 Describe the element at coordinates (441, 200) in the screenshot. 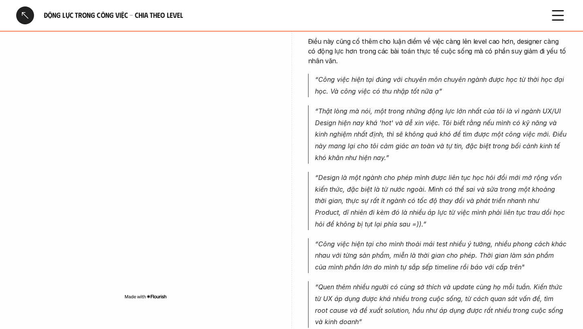

I see `em: “Design là một ngành cho phép mình được liên tục học hỏi đổi mới mở rộng vốn kiến thức, đặc biệt ...` at that location.